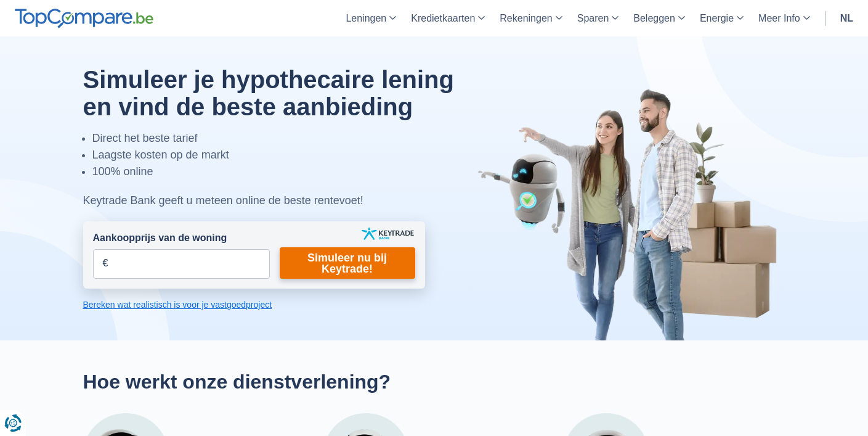 The height and width of the screenshot is (436, 868). Describe the element at coordinates (289, 171) in the screenshot. I see `li: 100% online` at that location.